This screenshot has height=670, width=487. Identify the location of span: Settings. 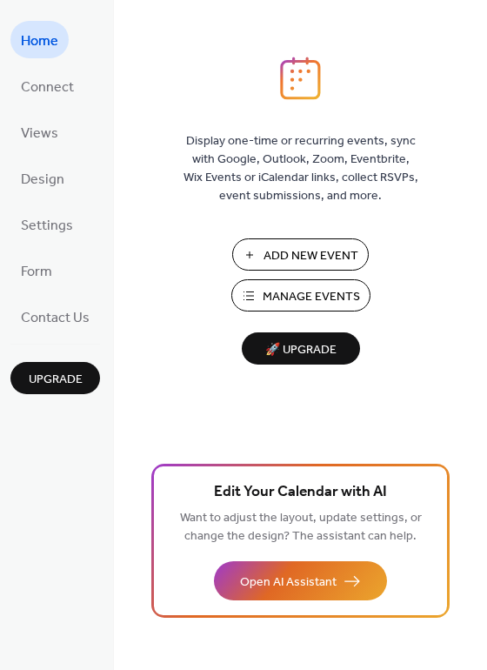
(47, 225).